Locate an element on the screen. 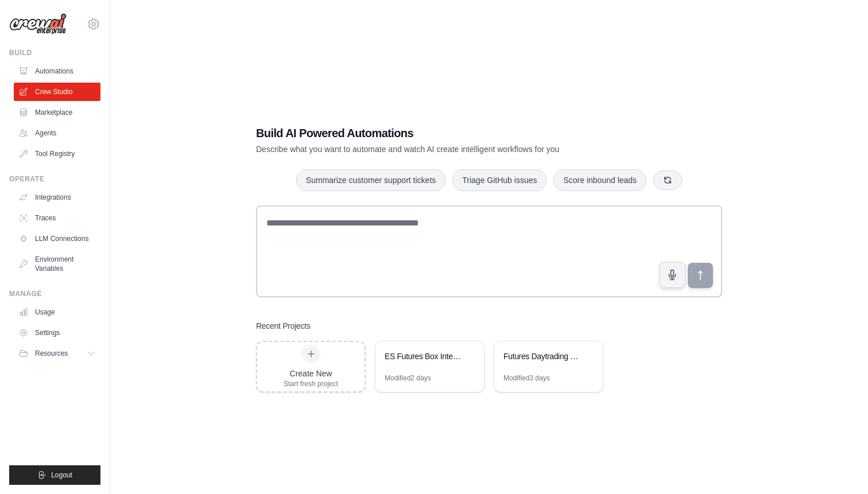 The height and width of the screenshot is (494, 868). a: LLM Connections is located at coordinates (57, 239).